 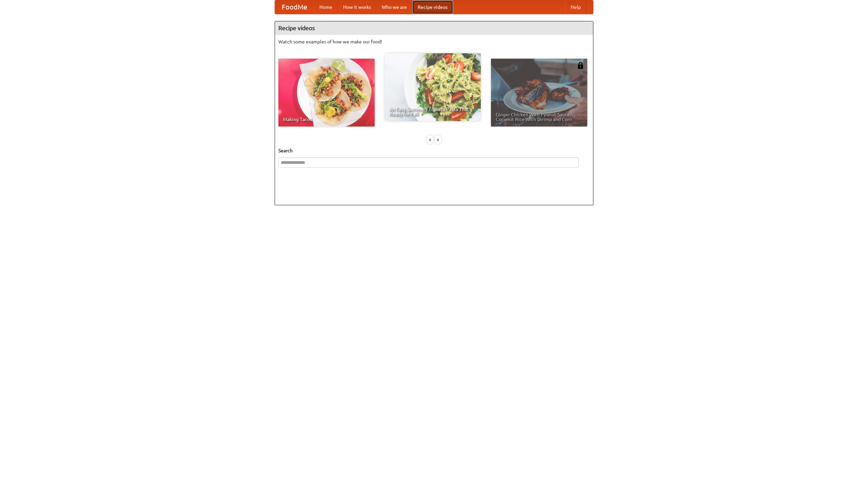 I want to click on h5: Search, so click(x=434, y=151).